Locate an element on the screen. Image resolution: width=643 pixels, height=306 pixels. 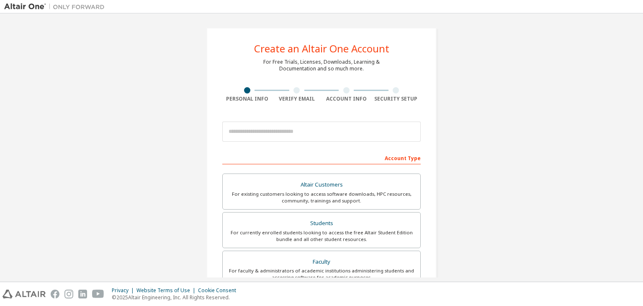
div: Website Terms of Use is located at coordinates (167, 290).